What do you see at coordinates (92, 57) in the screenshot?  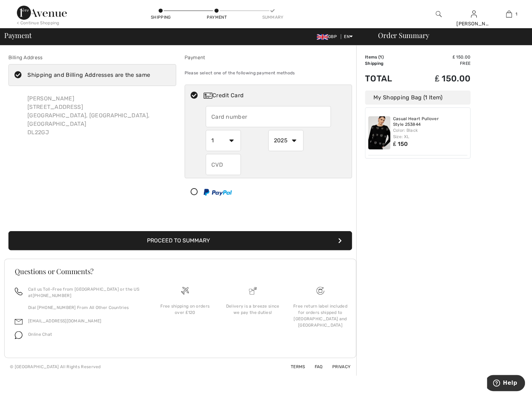 I see `div: Billing Address` at bounding box center [92, 57].